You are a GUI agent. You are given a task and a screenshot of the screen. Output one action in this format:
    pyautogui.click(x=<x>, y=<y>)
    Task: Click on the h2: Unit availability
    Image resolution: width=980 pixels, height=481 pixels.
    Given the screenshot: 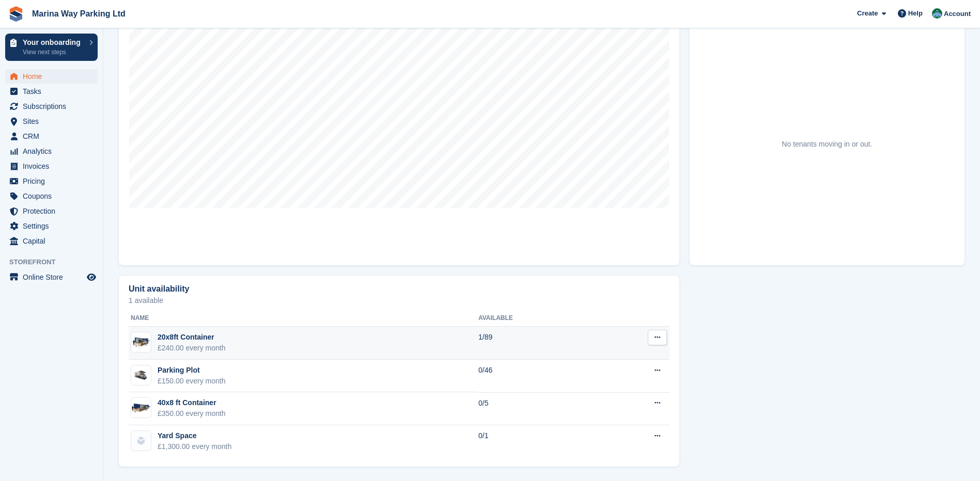 What is the action you would take?
    pyautogui.click(x=159, y=289)
    